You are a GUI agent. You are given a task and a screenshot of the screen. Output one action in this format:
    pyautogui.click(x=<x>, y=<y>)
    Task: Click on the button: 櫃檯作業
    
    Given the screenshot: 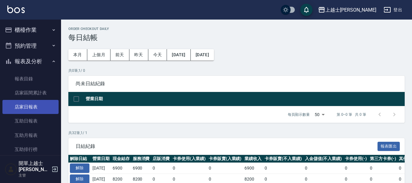 What is the action you would take?
    pyautogui.click(x=30, y=30)
    